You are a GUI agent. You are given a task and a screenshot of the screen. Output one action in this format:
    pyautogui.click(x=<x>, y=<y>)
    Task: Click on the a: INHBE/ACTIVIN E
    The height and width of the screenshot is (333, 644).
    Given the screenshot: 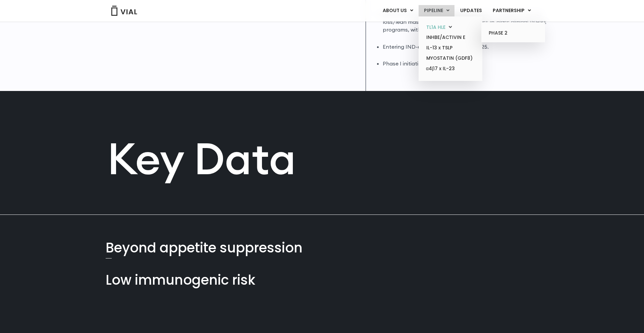 What is the action you would take?
    pyautogui.click(x=450, y=37)
    